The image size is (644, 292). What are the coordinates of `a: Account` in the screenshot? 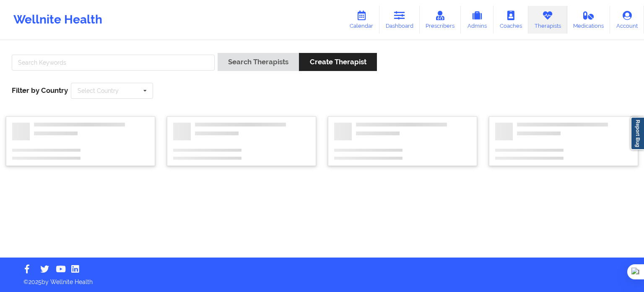 It's located at (627, 20).